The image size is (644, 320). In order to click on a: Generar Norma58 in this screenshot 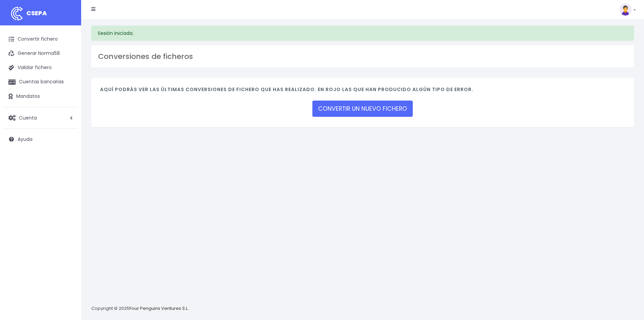, I will do `click(41, 53)`.